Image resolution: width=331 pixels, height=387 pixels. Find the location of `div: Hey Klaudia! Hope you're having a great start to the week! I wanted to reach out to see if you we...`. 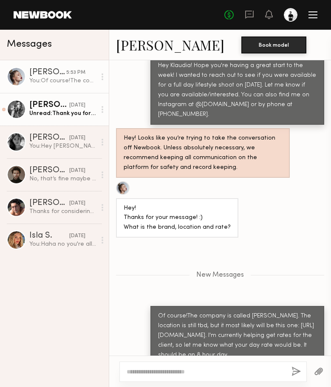

div: Hey Klaudia! Hope you're having a great start to the week! I wanted to reach out to see if you we... is located at coordinates (237, 90).